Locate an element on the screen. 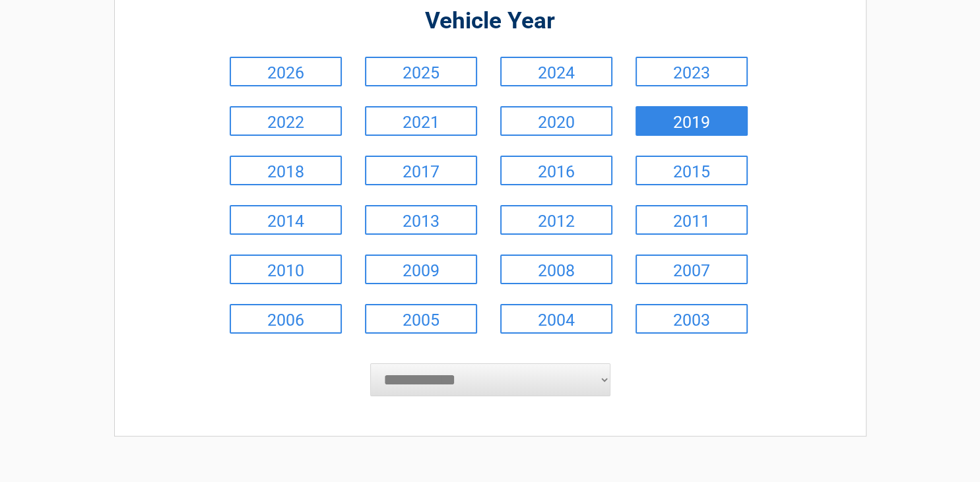 The height and width of the screenshot is (482, 980). a: 2008 is located at coordinates (556, 269).